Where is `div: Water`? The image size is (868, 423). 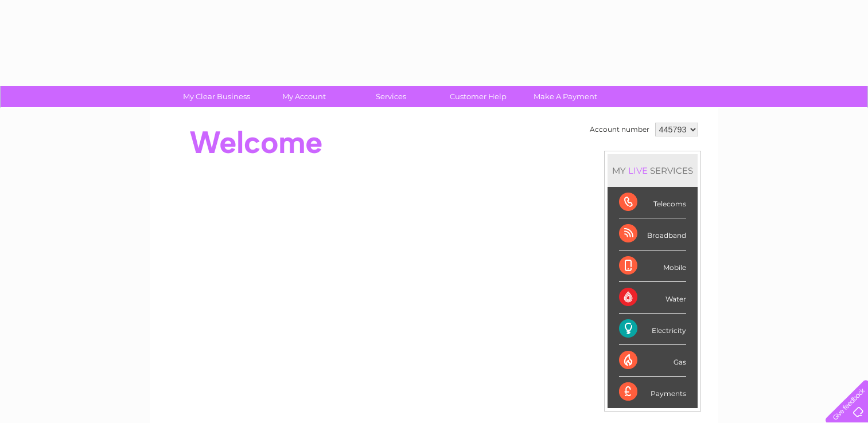 div: Water is located at coordinates (652, 297).